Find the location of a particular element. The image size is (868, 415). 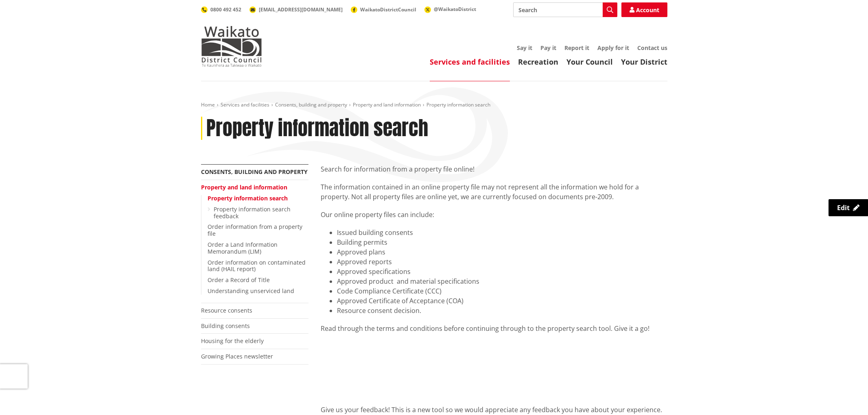

a: Edit is located at coordinates (848, 208).